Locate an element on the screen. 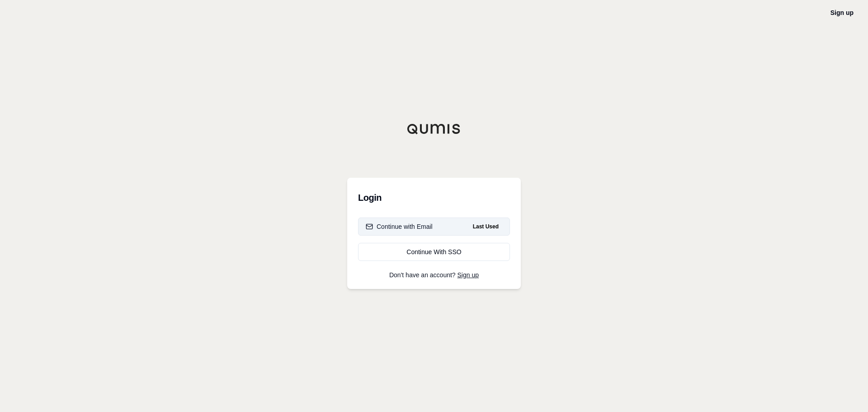 The image size is (868, 412). h3: Login is located at coordinates (434, 198).